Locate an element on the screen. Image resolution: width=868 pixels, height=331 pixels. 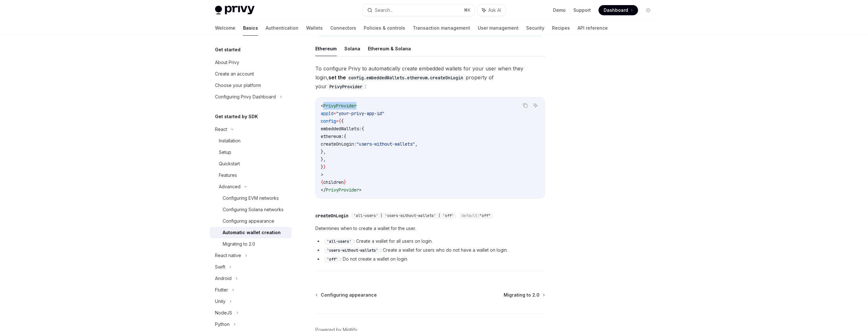
a: Demo is located at coordinates (559, 10).